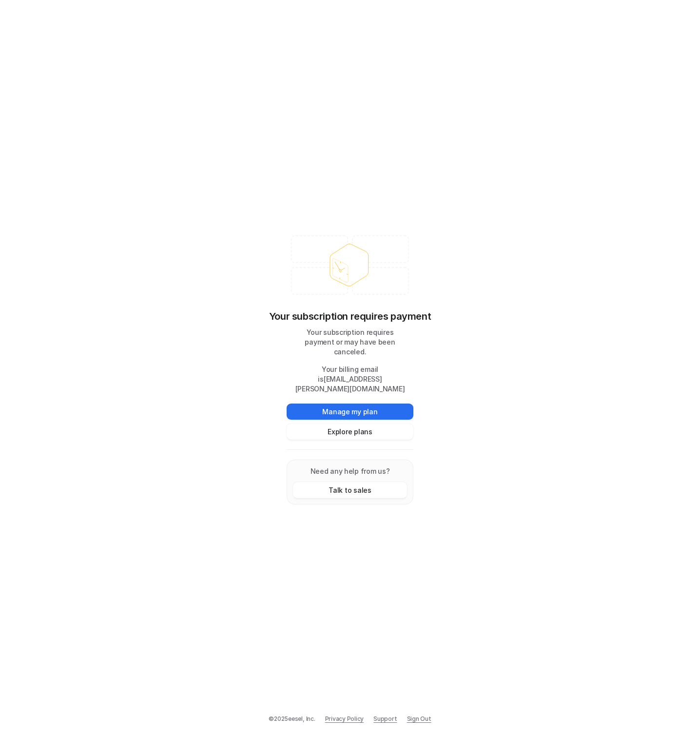  I want to click on button: Manage my plan, so click(350, 411).